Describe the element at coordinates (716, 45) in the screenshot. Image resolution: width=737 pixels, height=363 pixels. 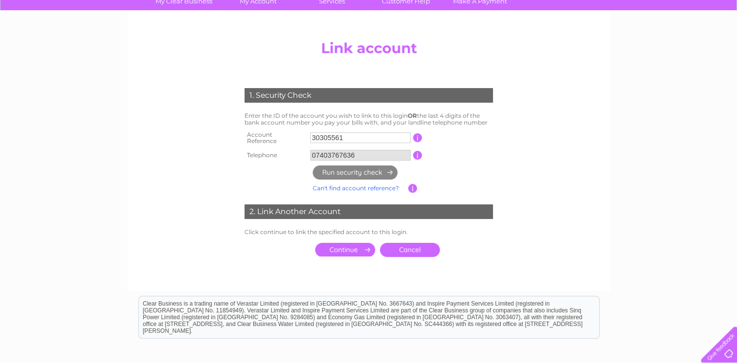
I see `a: Log out` at that location.